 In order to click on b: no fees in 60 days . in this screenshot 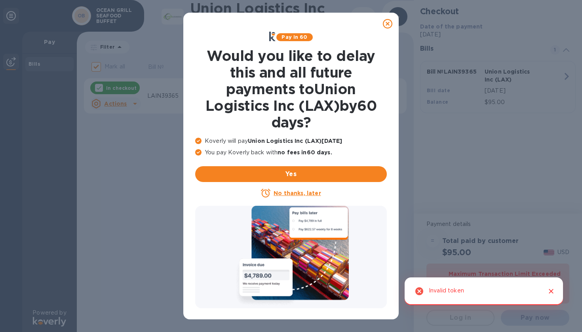, I will do `click(305, 153)`.